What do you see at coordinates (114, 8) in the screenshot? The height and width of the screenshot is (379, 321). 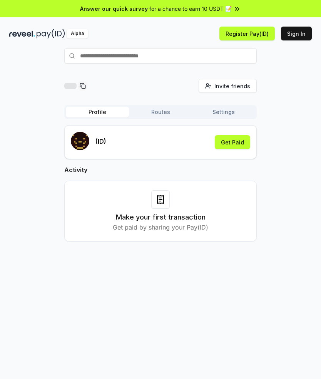 I see `span: Answer our quick survey` at bounding box center [114, 8].